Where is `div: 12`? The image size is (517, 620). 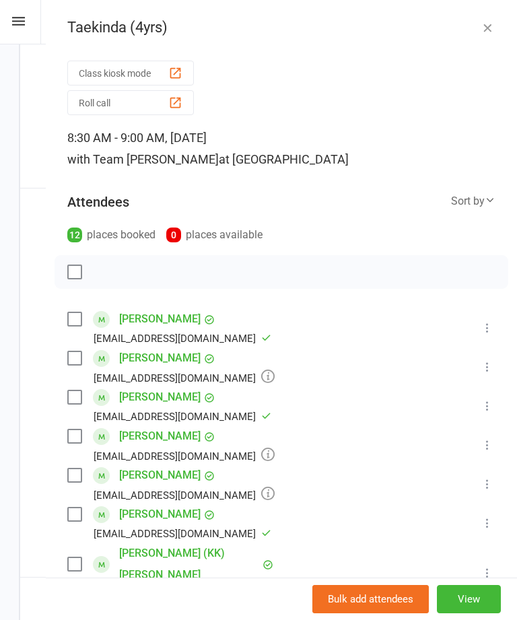 div: 12 is located at coordinates (75, 235).